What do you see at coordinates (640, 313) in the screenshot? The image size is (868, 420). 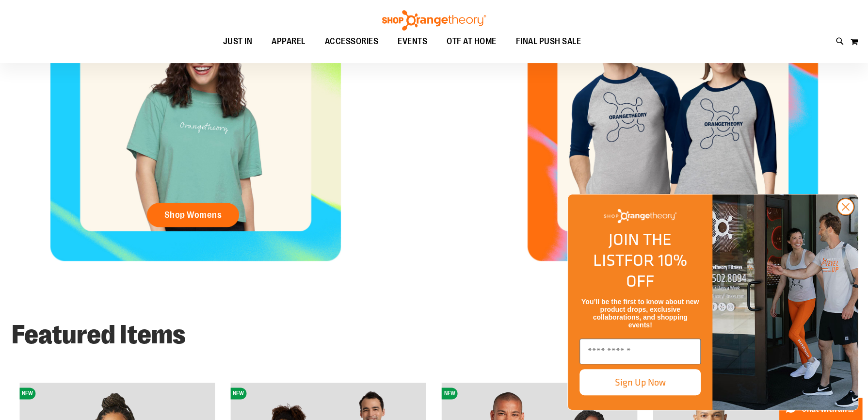 I see `span: You’ll be the first to know about new product drops, exclusive collaborations, and shopping events!` at bounding box center [640, 313].